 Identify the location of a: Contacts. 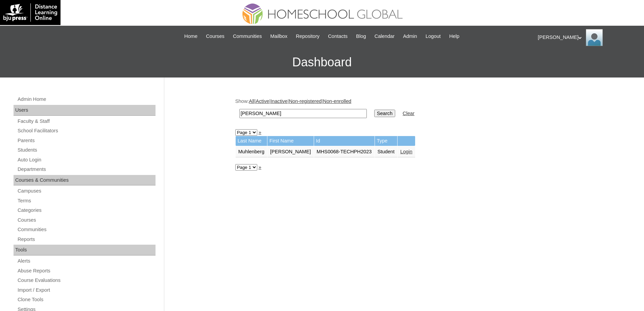
(338, 36).